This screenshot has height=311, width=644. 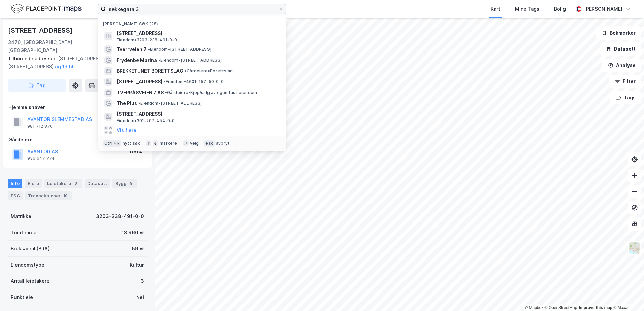 What do you see at coordinates (561, 307) in the screenshot?
I see `a: OpenStreetMap` at bounding box center [561, 307].